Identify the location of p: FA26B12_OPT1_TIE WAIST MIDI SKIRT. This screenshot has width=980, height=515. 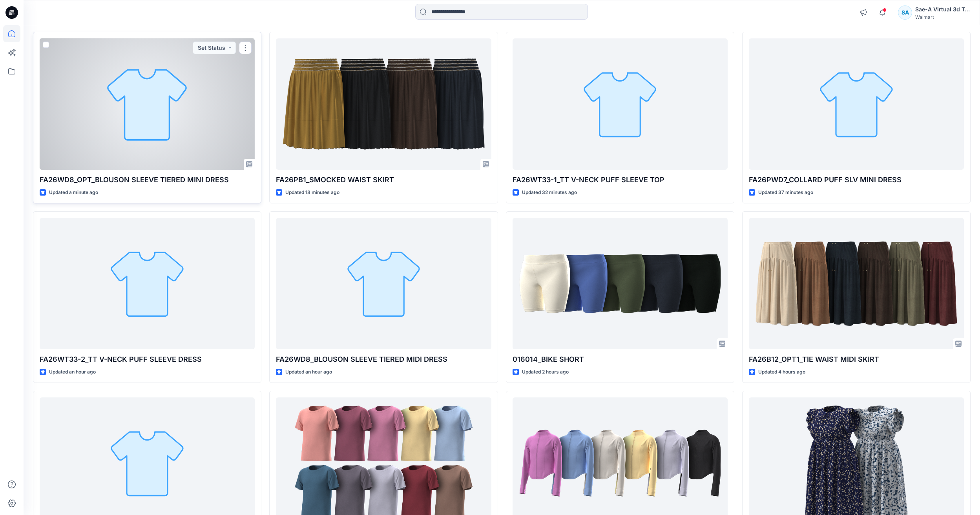
(856, 360).